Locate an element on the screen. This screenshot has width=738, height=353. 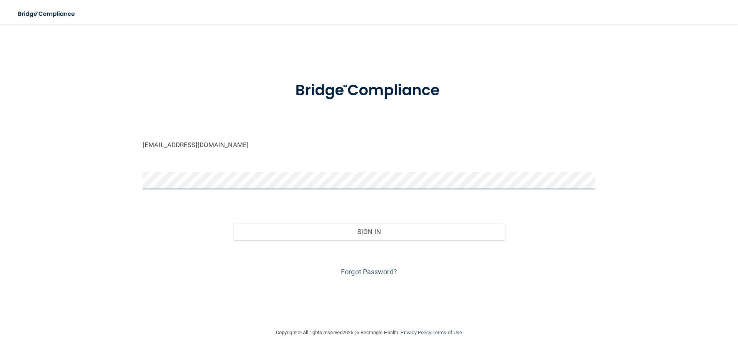
input: Email is located at coordinates (369, 145).